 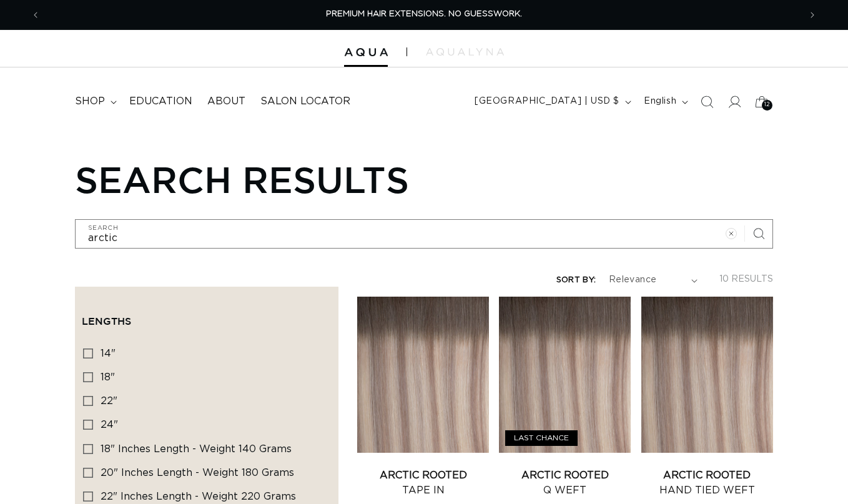 What do you see at coordinates (707, 483) in the screenshot?
I see `a: Arctic Rooted Hand Tied Weft` at bounding box center [707, 483].